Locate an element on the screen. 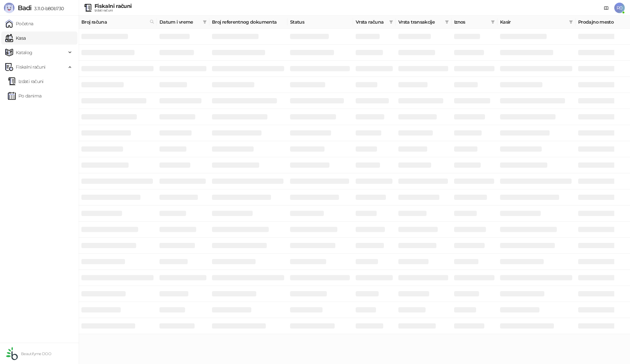 The height and width of the screenshot is (364, 630). th: Broj referentnog dokumenta is located at coordinates (249, 22).